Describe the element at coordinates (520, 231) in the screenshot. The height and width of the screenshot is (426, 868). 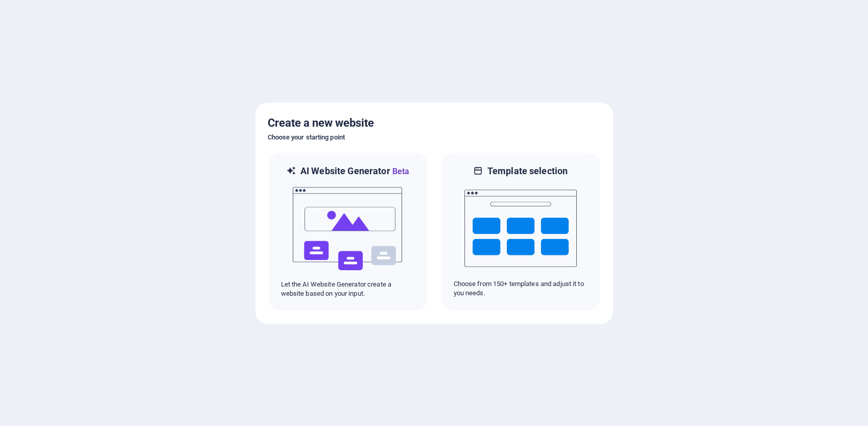
I see `div: Template selectionChoose from 150+ templates and adjust it to you needs.` at that location.